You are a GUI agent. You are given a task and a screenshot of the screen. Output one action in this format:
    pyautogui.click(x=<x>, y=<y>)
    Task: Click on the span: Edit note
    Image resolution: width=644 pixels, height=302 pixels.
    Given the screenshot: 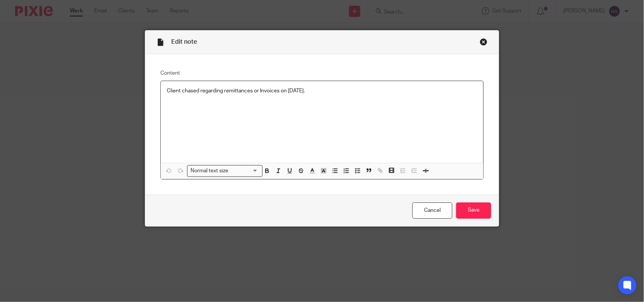 What is the action you would take?
    pyautogui.click(x=184, y=42)
    